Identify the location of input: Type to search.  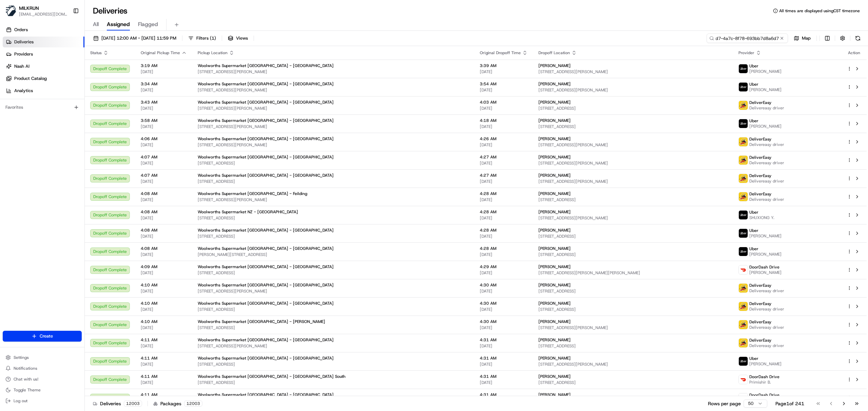
(747, 38).